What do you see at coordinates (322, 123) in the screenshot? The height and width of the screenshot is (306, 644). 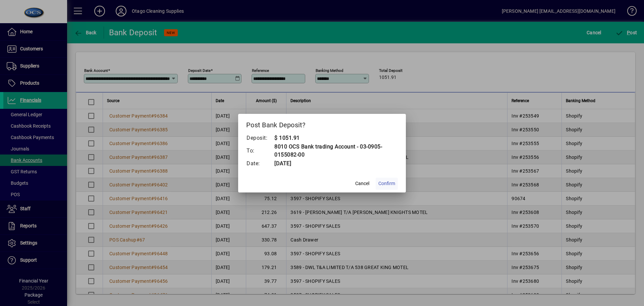 I see `h2: Post Bank Deposit?` at bounding box center [322, 123].